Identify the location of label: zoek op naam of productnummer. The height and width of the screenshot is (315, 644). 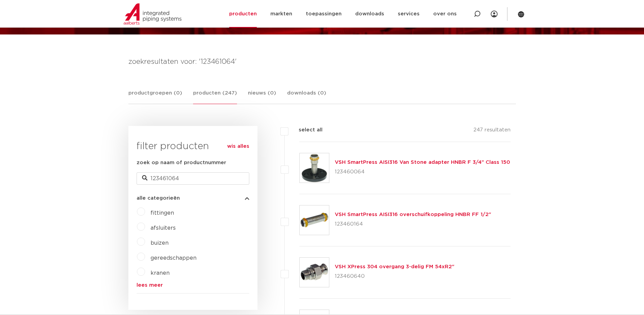
(181, 162).